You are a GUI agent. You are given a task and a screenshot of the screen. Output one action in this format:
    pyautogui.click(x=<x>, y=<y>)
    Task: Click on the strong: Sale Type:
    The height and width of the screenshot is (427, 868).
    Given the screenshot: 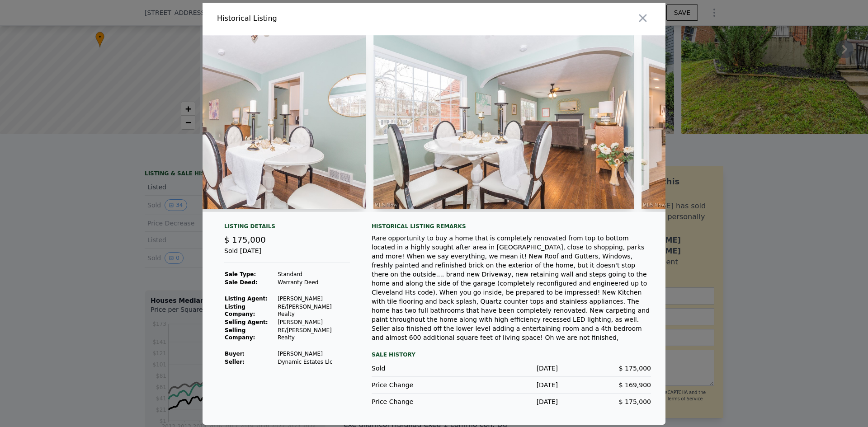 What is the action you would take?
    pyautogui.click(x=240, y=274)
    